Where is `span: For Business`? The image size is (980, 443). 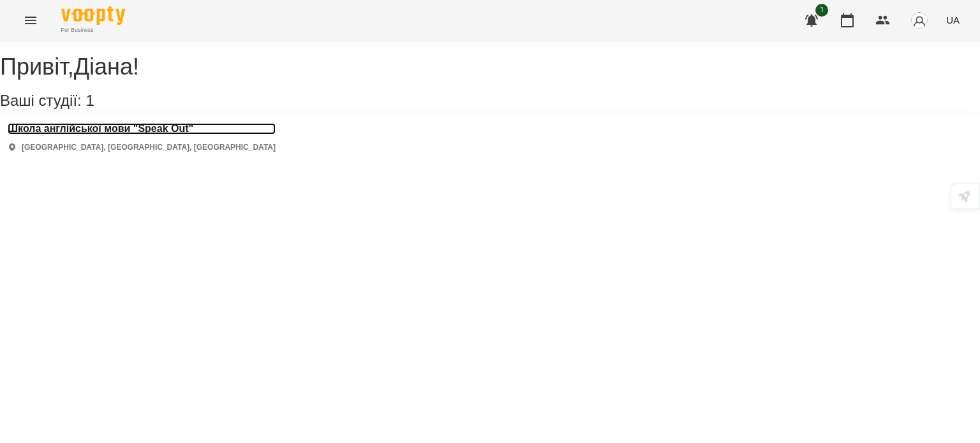
span: For Business is located at coordinates (93, 30).